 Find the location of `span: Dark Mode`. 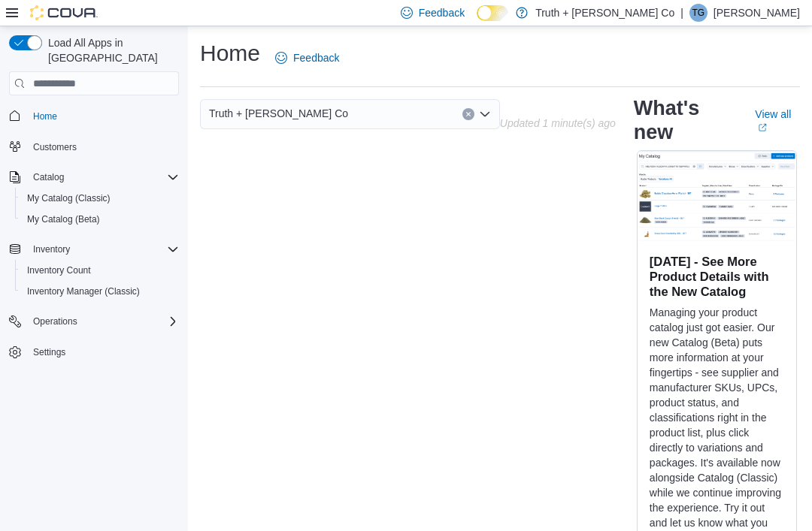

span: Dark Mode is located at coordinates (476, 21).